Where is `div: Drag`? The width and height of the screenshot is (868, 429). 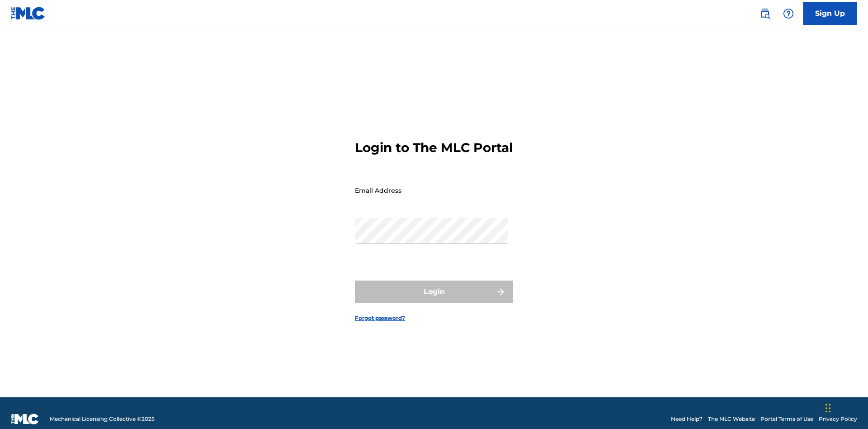 div: Drag is located at coordinates (828, 408).